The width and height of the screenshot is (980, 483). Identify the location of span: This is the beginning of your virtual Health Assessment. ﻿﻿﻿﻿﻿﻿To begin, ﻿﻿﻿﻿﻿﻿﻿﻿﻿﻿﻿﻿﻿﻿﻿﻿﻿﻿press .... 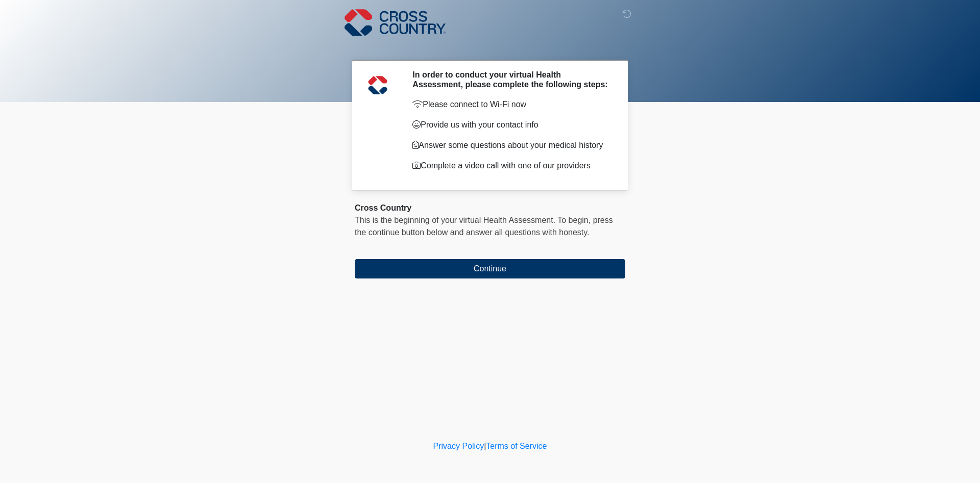
(484, 226).